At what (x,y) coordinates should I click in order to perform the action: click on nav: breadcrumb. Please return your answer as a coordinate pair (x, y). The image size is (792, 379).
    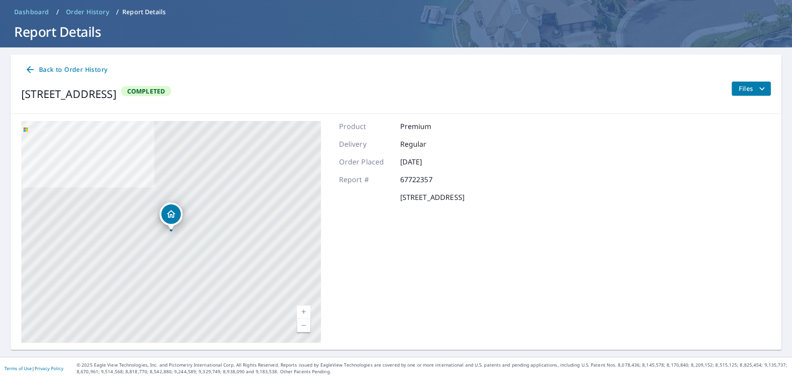
    Looking at the image, I should click on (396, 12).